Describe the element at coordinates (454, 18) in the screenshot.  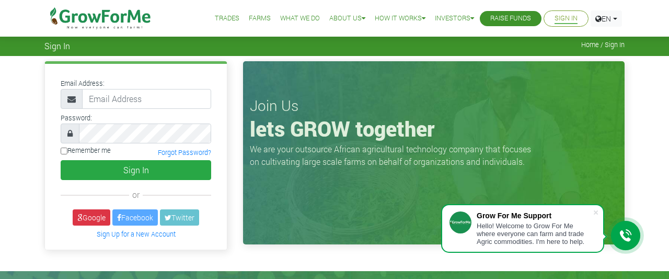
I see `a: Investors` at that location.